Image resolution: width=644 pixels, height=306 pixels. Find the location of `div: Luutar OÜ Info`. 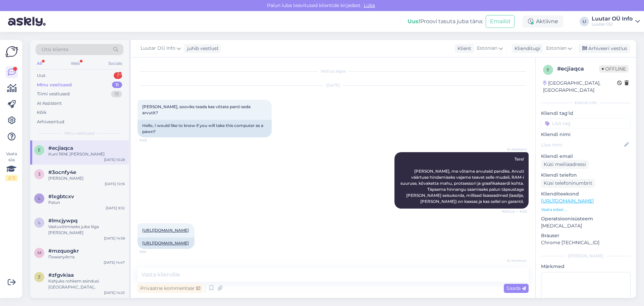

div: Luutar OÜ Info is located at coordinates (612, 19).